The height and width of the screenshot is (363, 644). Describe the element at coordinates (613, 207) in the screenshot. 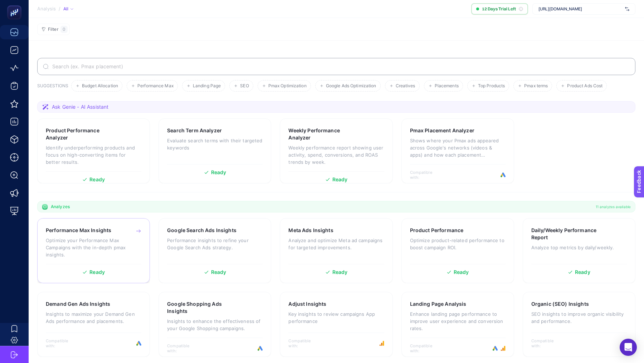

I see `span: 11 analyzes available` at that location.